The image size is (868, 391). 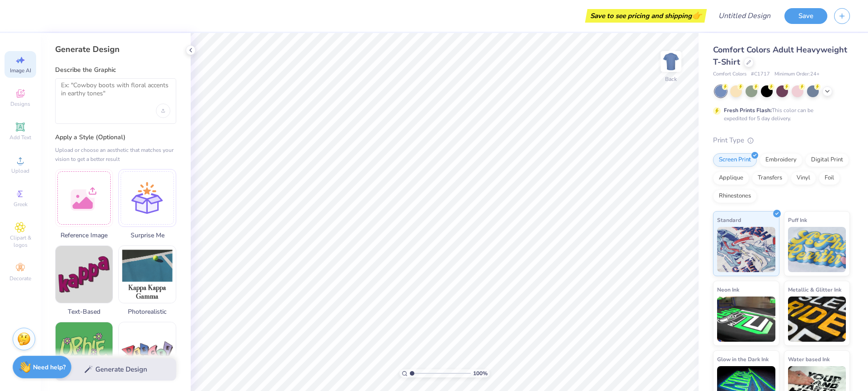 What do you see at coordinates (147, 275) in the screenshot?
I see `img: Photorealistic` at bounding box center [147, 275].